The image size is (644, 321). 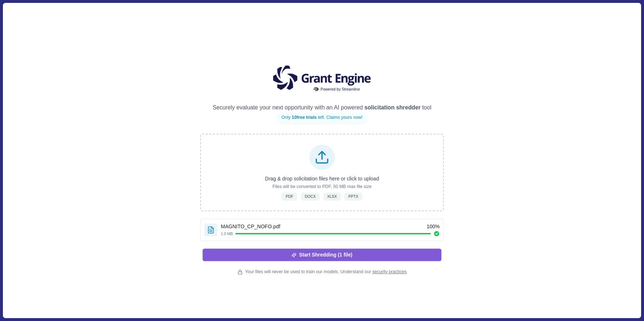 I want to click on span: PDF, so click(x=289, y=197).